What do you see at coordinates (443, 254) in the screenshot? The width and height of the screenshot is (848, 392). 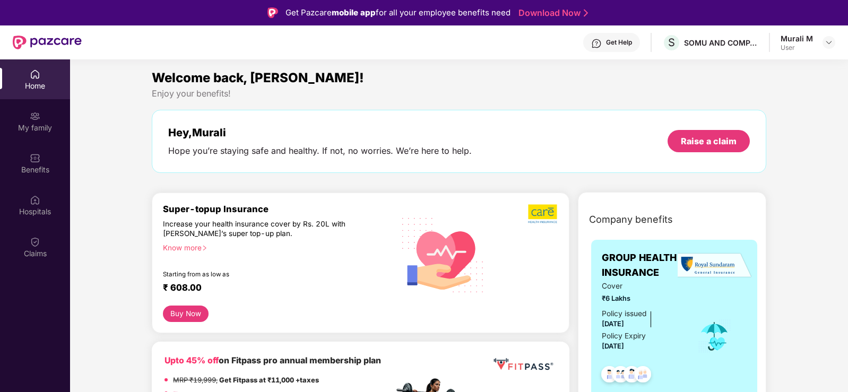 I see `img: svg+xml;base64,PHN2ZyB4bWxucz0iaHR0cDovL3d3dy53My5vcmcvMjAwMC9zdmciIHhtbG5zOnhsaW5rPSJodHRwOi8vd3...` at bounding box center [443, 254].